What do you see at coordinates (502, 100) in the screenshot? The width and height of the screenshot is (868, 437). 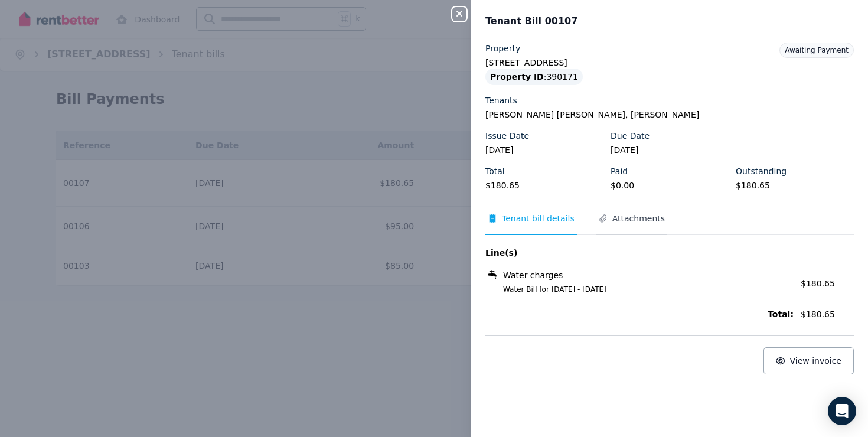 I see `label: Tenants` at bounding box center [502, 100].